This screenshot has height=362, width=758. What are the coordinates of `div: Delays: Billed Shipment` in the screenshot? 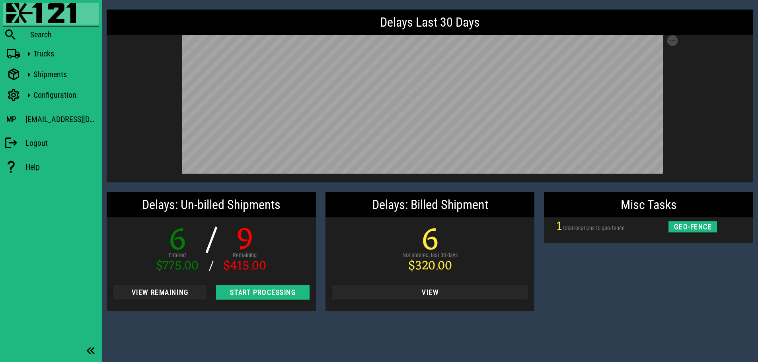 It's located at (430, 205).